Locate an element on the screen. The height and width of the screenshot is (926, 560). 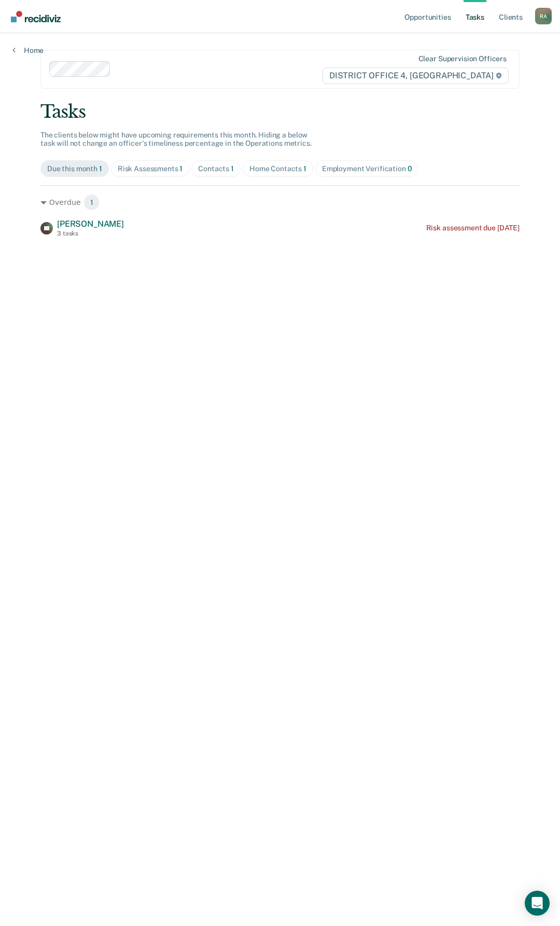
span: 0 is located at coordinates (410, 169).